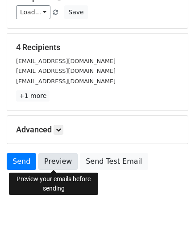 This screenshot has width=195, height=246. Describe the element at coordinates (33, 12) in the screenshot. I see `a: Load...` at that location.